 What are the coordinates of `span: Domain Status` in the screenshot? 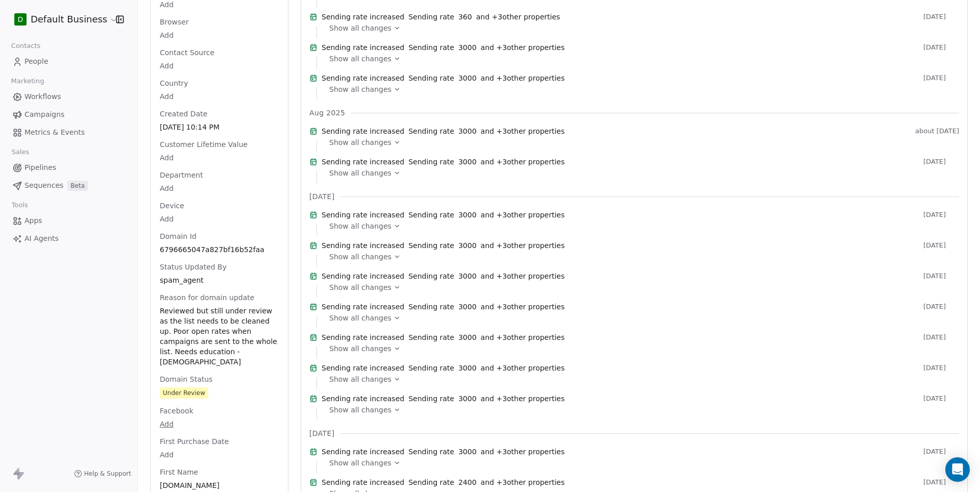 It's located at (186, 379).